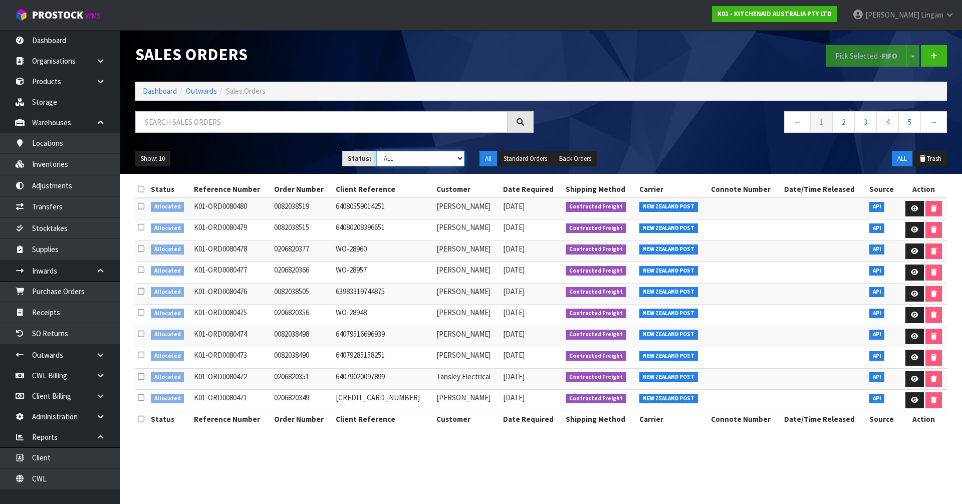 The width and height of the screenshot is (962, 504). Describe the element at coordinates (883, 419) in the screenshot. I see `th: Source` at that location.